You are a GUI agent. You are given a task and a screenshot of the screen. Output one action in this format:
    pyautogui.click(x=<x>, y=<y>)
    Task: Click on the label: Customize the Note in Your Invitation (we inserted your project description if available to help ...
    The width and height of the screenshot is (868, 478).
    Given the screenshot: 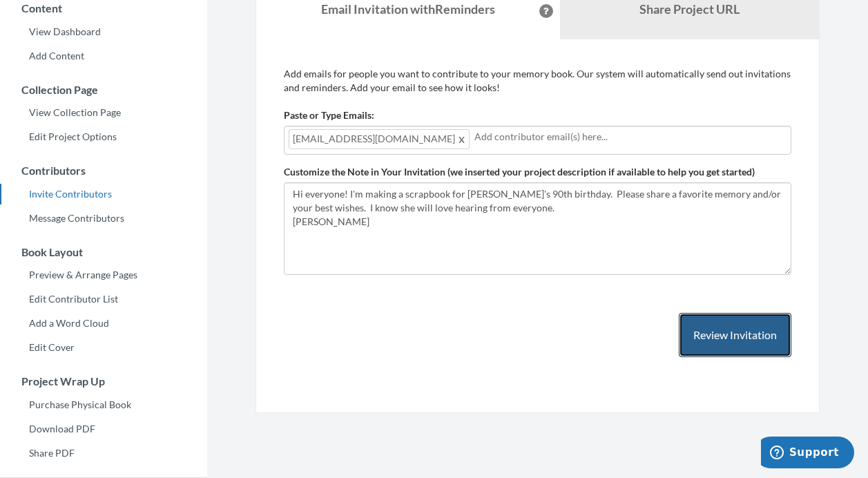 What is the action you would take?
    pyautogui.click(x=519, y=172)
    